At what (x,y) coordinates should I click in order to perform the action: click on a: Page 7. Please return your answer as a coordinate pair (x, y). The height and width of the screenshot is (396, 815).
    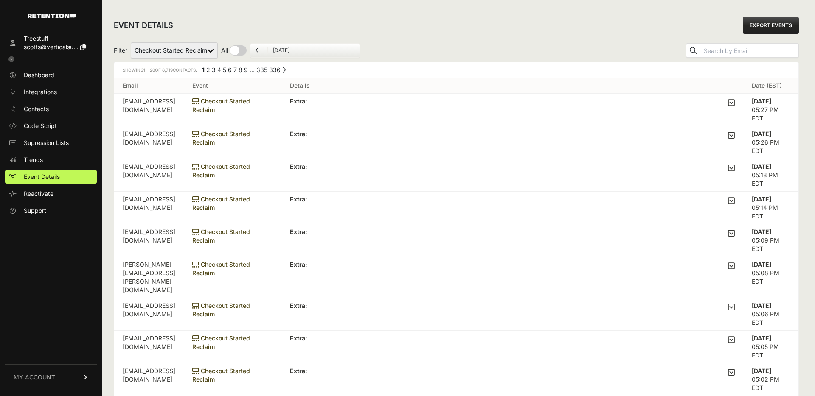
    Looking at the image, I should click on (235, 70).